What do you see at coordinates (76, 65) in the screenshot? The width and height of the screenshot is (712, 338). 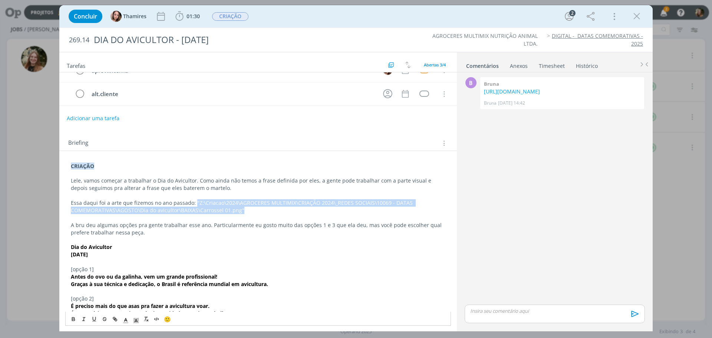 I see `span: Tarefas` at bounding box center [76, 65].